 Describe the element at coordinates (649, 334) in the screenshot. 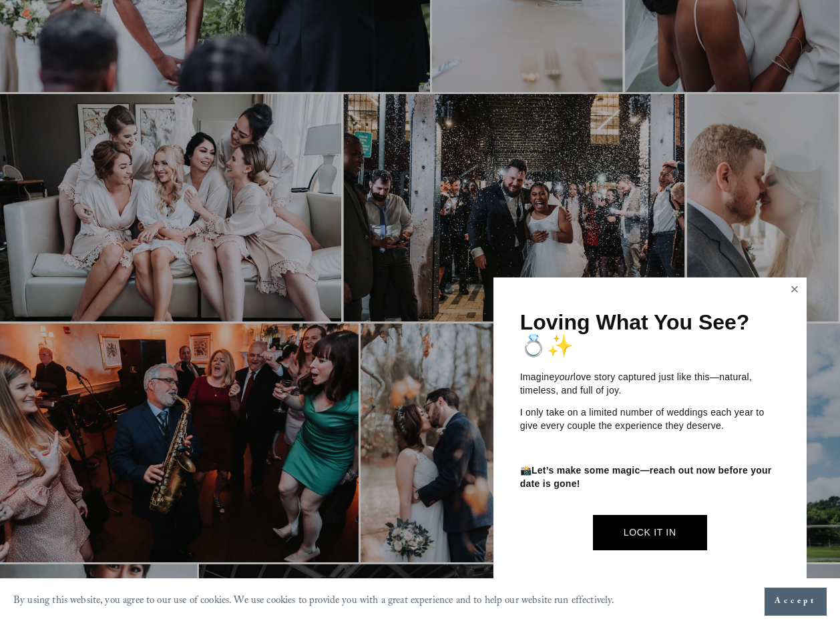

I see `h1: Loving What You See? 💍✨` at that location.